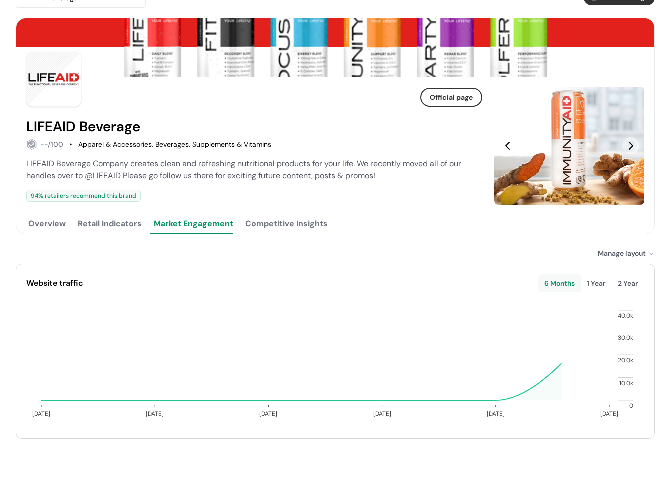  I want to click on text: 10.0k, so click(626, 383).